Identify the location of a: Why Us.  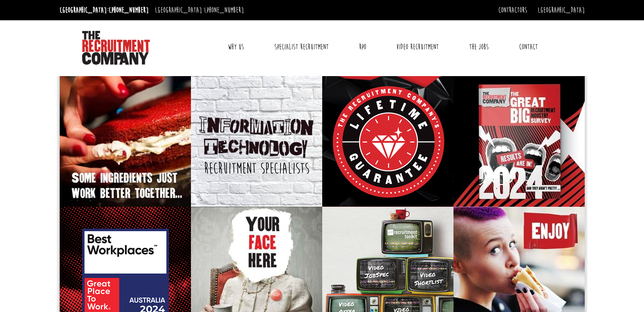
(236, 47).